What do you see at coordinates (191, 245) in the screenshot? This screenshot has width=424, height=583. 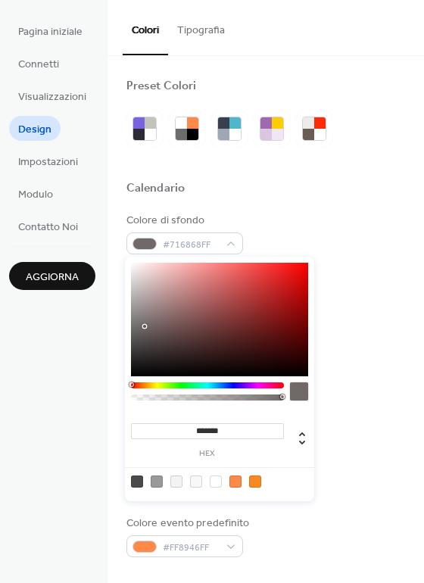 I see `span: #716868FF` at bounding box center [191, 245].